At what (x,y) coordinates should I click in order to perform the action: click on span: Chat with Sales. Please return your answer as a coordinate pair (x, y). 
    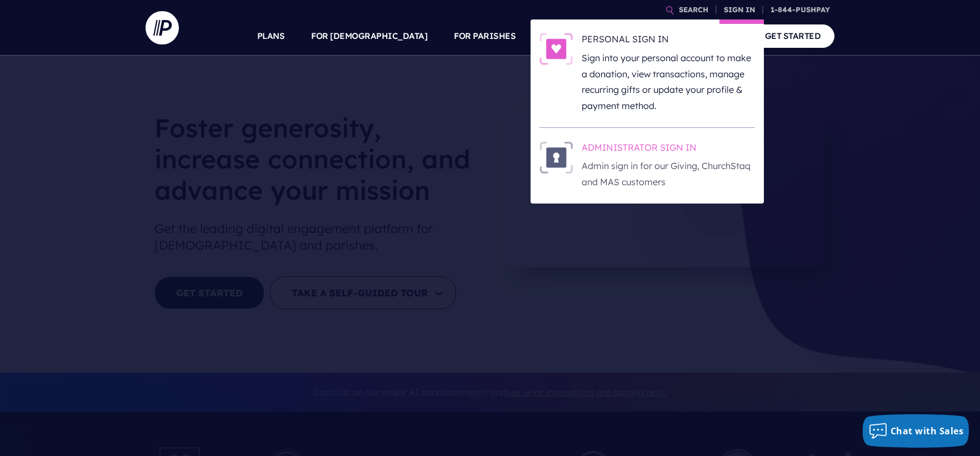
    Looking at the image, I should click on (928, 431).